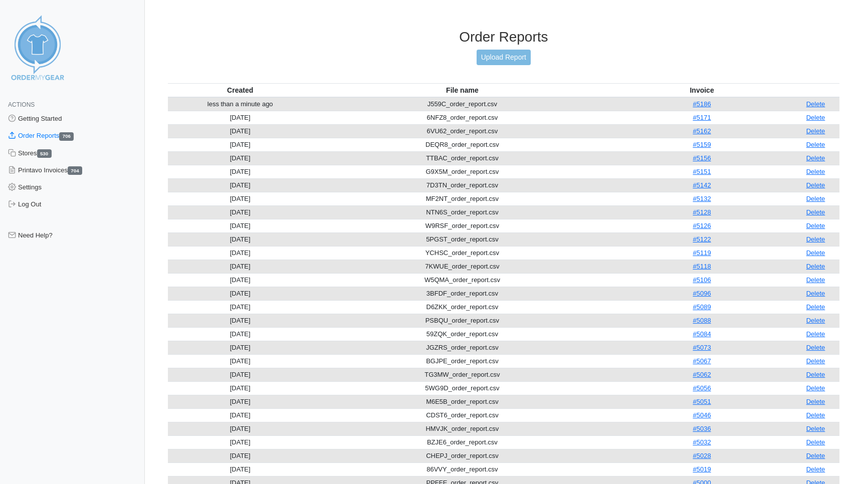  Describe the element at coordinates (701, 293) in the screenshot. I see `a: #5096` at that location.